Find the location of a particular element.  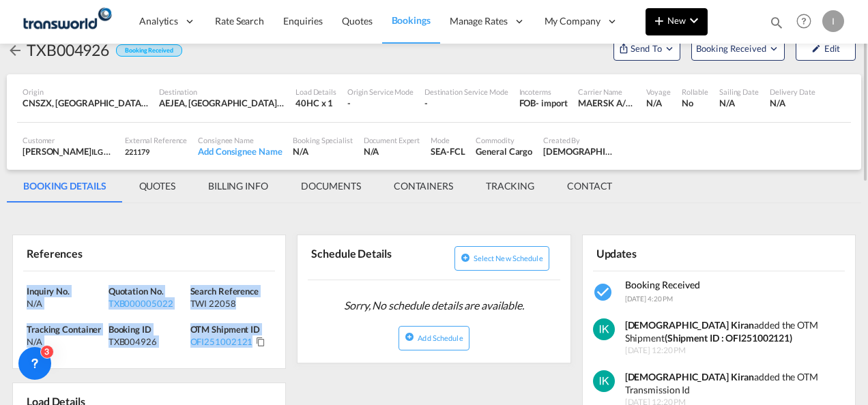

div: MAERSK A/S / TDWC-DUBAI is located at coordinates (606, 103).